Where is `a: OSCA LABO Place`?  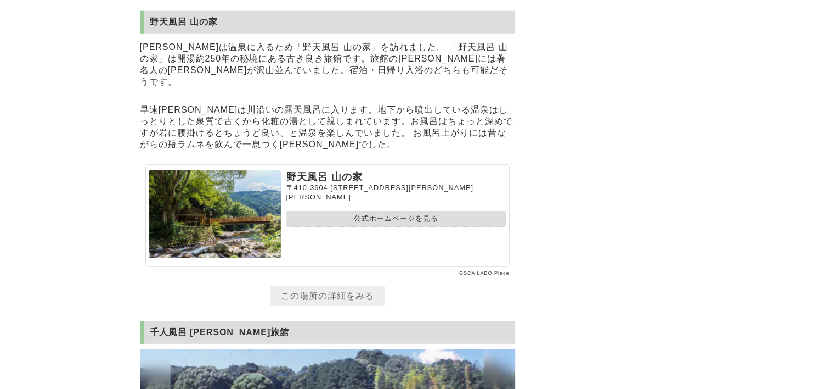
a: OSCA LABO Place is located at coordinates (485, 273).